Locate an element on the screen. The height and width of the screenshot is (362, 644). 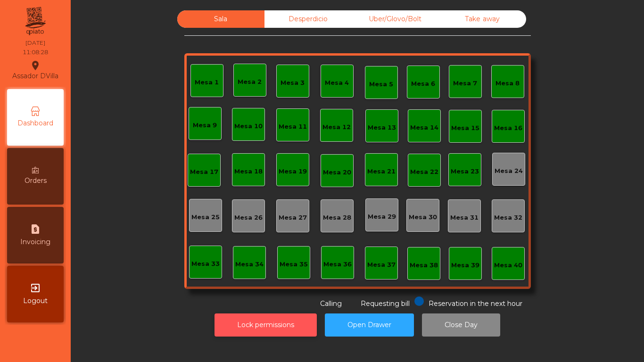
div: Mesa 15 is located at coordinates (465, 128).